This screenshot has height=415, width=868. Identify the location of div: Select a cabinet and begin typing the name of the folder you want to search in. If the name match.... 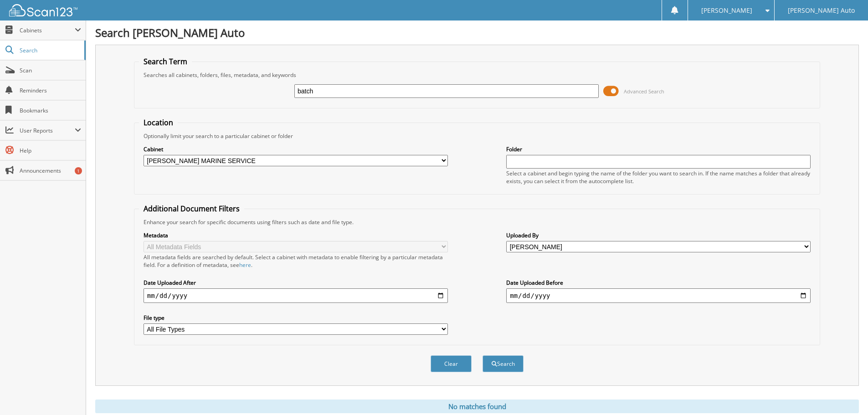
(658, 177).